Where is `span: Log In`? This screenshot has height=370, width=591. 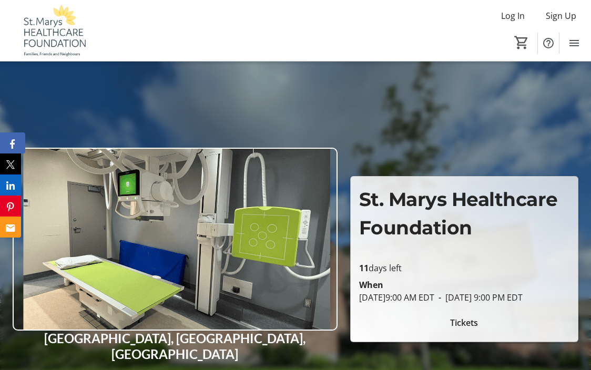
span: Log In is located at coordinates (513, 16).